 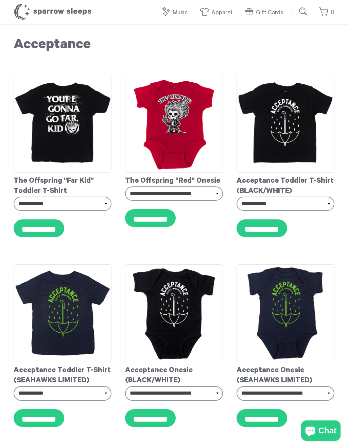 I want to click on h1: Acceptance, so click(x=174, y=46).